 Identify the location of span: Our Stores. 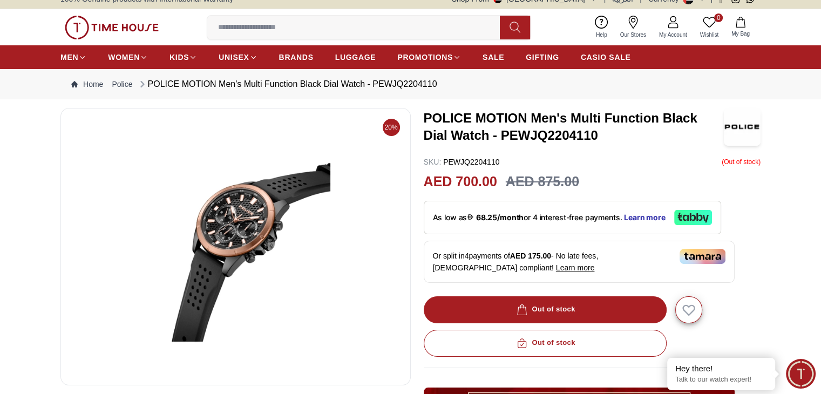
(633, 35).